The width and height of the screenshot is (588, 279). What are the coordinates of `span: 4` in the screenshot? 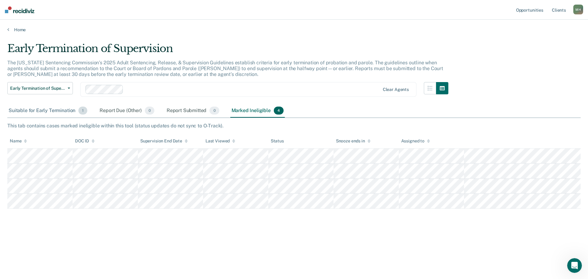 It's located at (279, 111).